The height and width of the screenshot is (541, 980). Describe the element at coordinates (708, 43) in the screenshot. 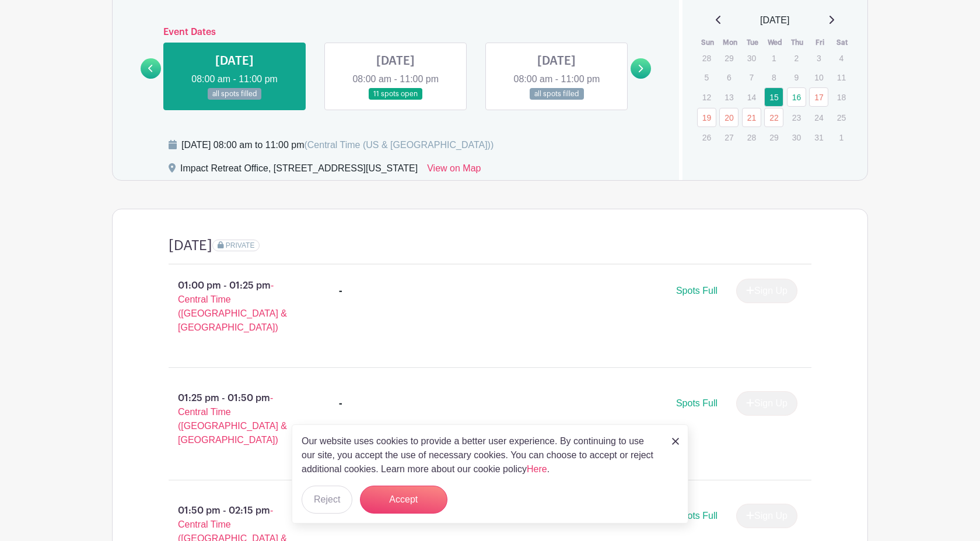

I see `th: Sun` at that location.